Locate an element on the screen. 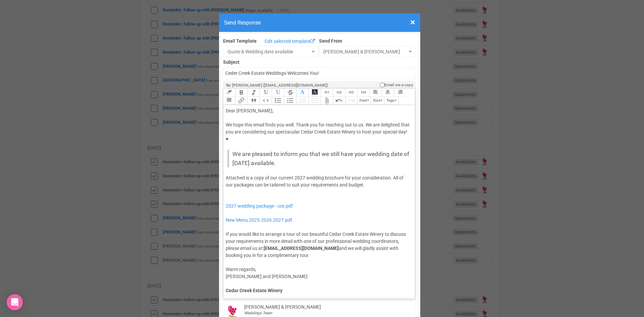 The width and height of the screenshot is (644, 317). label: Send From is located at coordinates (368, 40).